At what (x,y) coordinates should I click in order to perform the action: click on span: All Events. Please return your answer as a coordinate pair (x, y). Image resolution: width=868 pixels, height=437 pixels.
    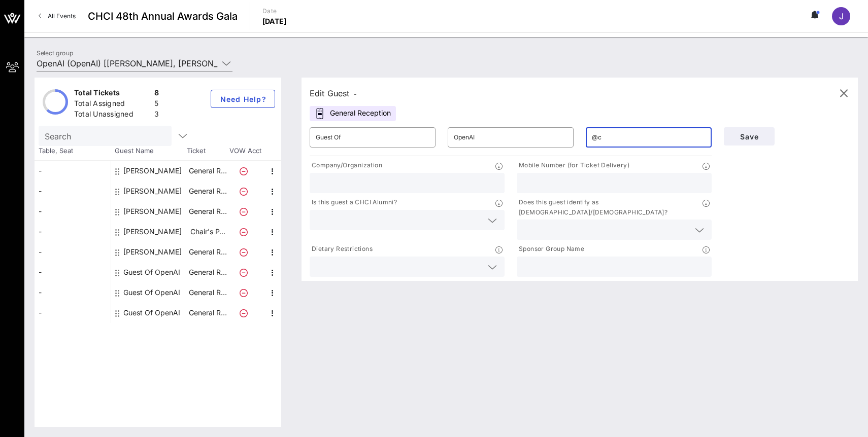
    Looking at the image, I should click on (61, 15).